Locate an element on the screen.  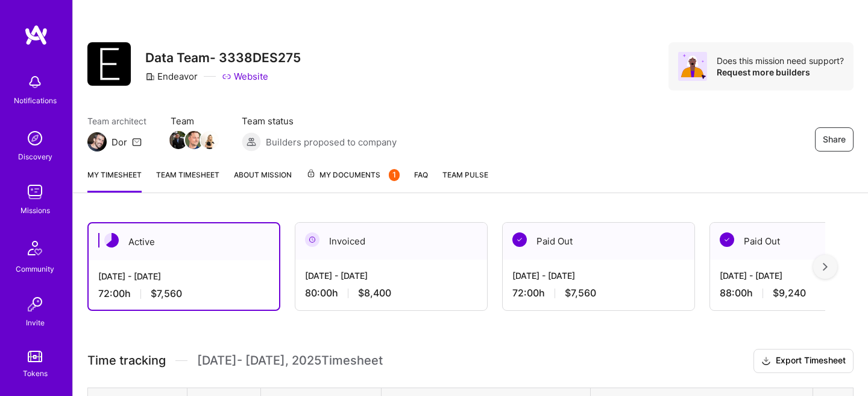
a: Team timesheet is located at coordinates (187, 181).